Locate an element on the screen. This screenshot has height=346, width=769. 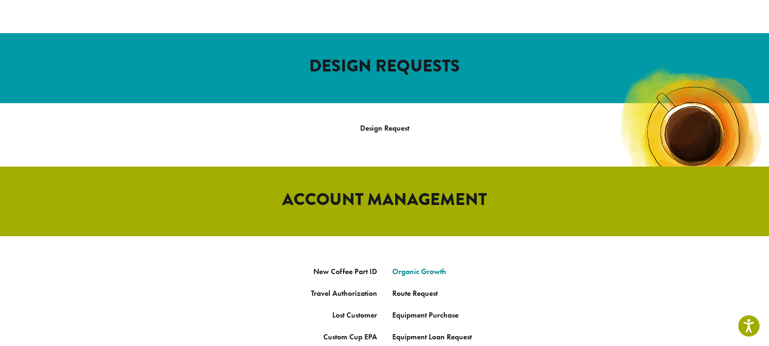
h2: ACCOUNT MANAGEMENT is located at coordinates (385, 199).